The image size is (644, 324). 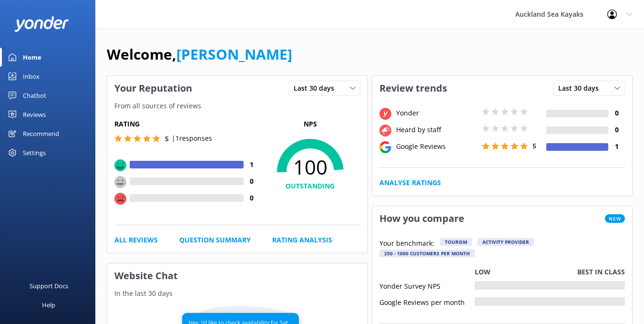 I want to click on h4: OUTSTANDING, so click(x=310, y=186).